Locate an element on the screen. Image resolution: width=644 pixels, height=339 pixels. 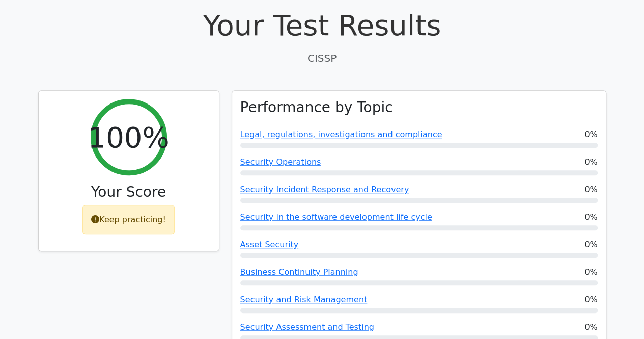
h1: Your Test Results is located at coordinates (323, 25).